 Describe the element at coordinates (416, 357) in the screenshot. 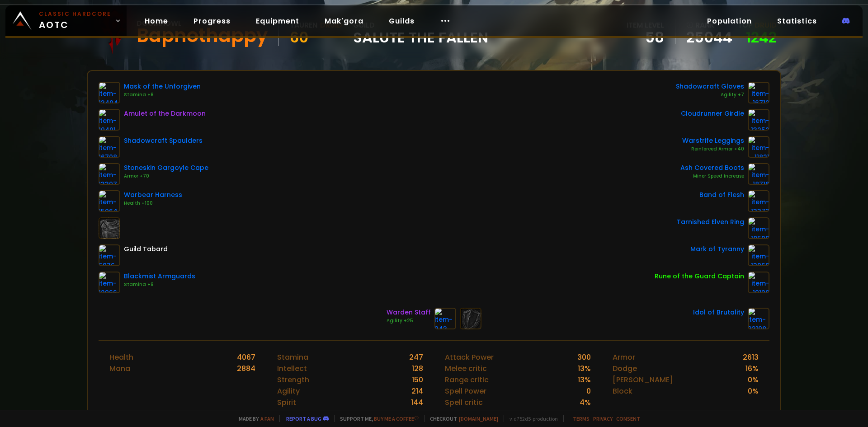

I see `div: 247` at that location.